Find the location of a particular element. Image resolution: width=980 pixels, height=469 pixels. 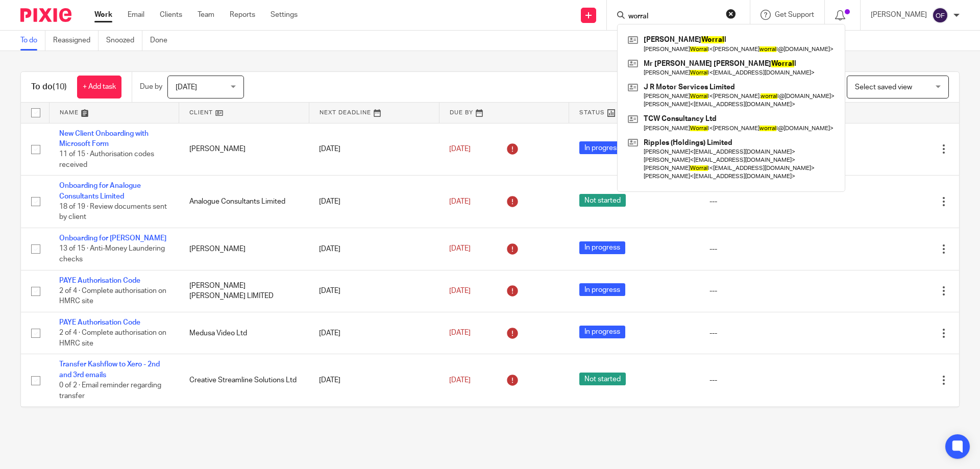

span: 13 of 15 · Anti-Money Laundering checks is located at coordinates (112, 255).